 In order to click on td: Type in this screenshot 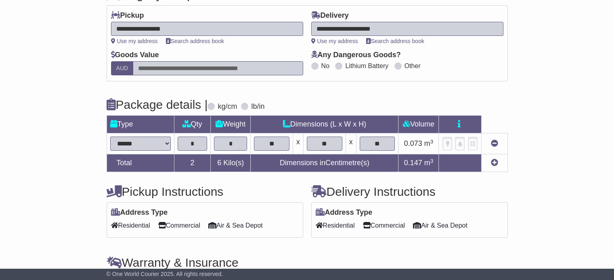, I will do `click(140, 125)`.